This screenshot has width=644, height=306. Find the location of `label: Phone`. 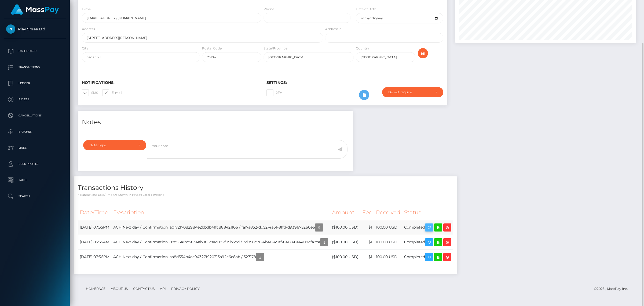

label: Phone is located at coordinates (269, 9).